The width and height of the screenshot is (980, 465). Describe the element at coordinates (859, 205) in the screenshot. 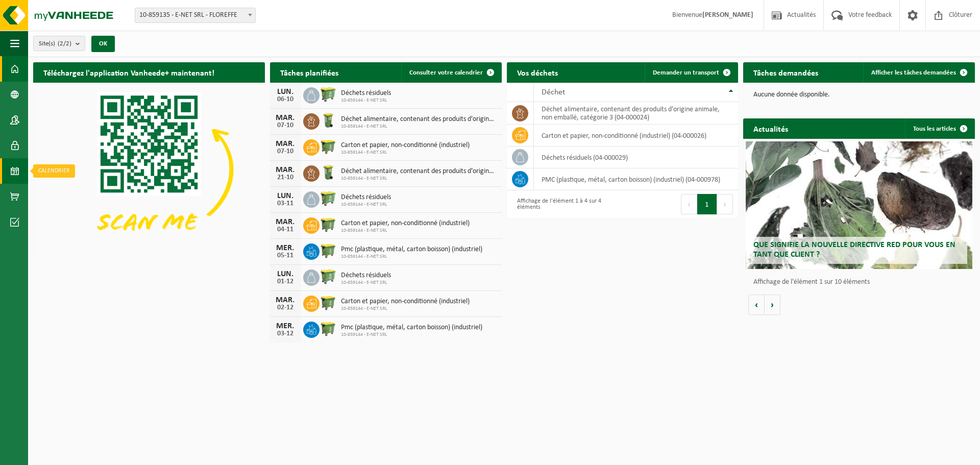

I see `a: Que signifie la nouvelle directive RED pour vous en tant que client ?` at that location.